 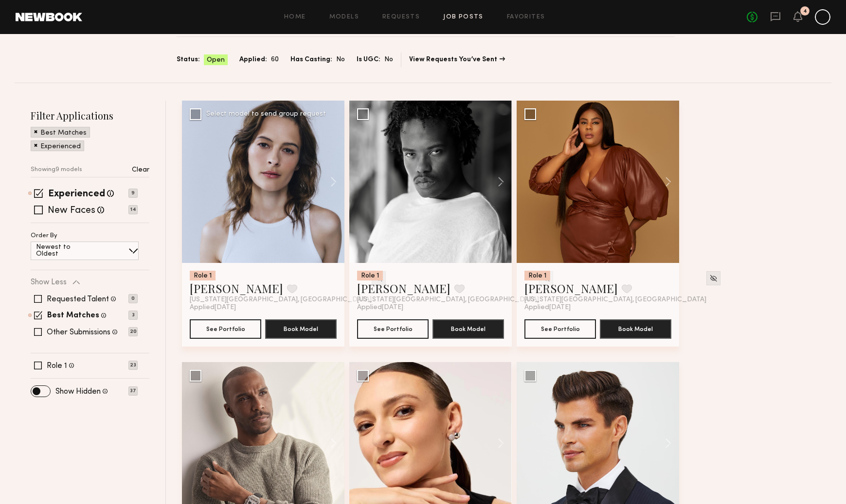 I want to click on p: 3, so click(x=133, y=315).